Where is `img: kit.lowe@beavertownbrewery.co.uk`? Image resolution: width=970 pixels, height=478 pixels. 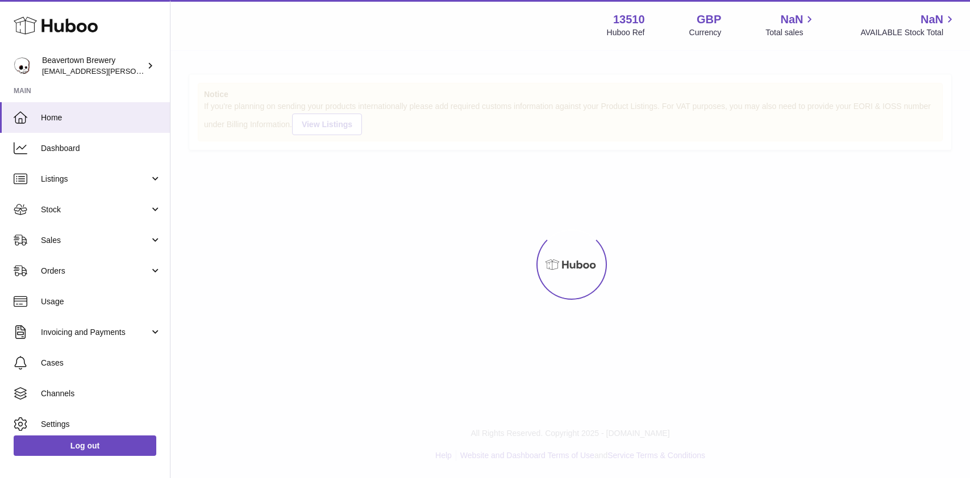 img: kit.lowe@beavertownbrewery.co.uk is located at coordinates (22, 66).